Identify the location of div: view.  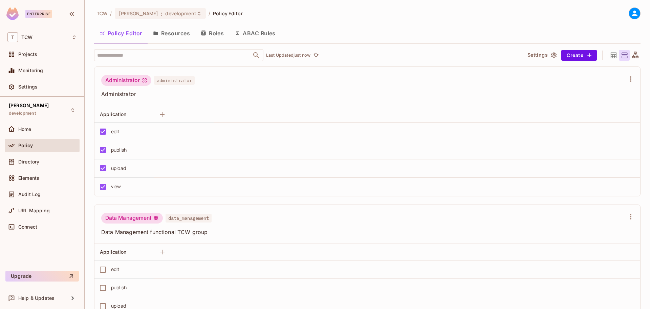
(116, 186).